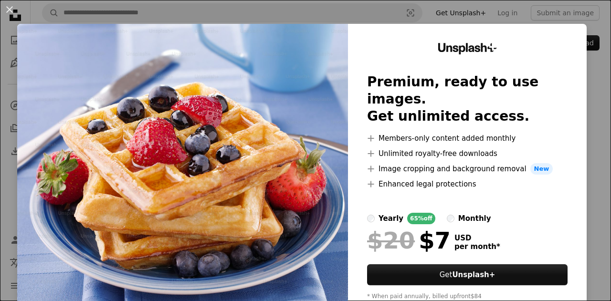 Image resolution: width=611 pixels, height=301 pixels. Describe the element at coordinates (467, 99) in the screenshot. I see `h2: Premium, ready to use images. Get unlimited access.` at that location.